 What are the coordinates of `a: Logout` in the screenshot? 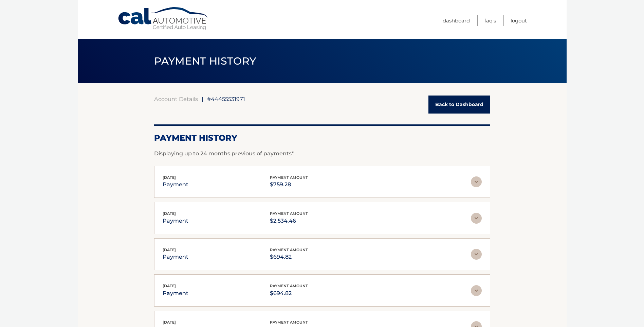 It's located at (519, 20).